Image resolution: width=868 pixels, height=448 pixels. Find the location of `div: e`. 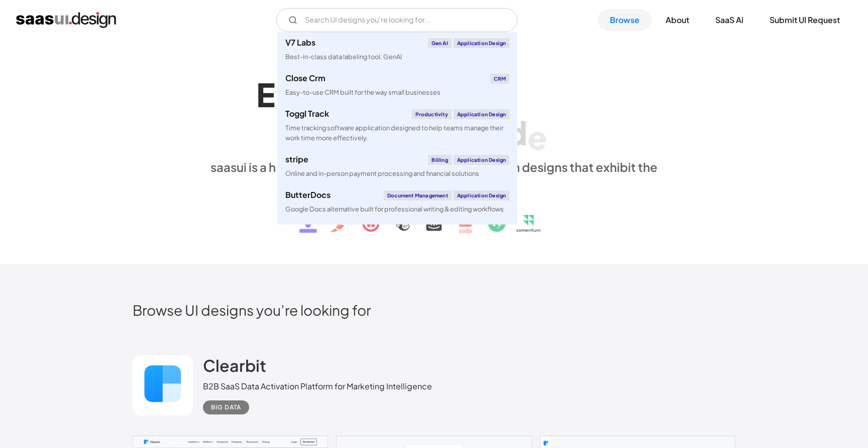

div: e is located at coordinates (537, 137).